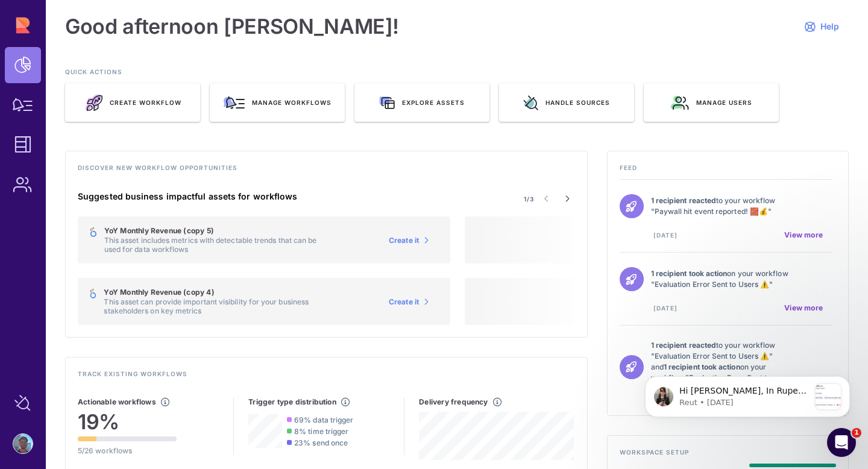 Image resolution: width=868 pixels, height=469 pixels. I want to click on span: Home, so click(40, 392).